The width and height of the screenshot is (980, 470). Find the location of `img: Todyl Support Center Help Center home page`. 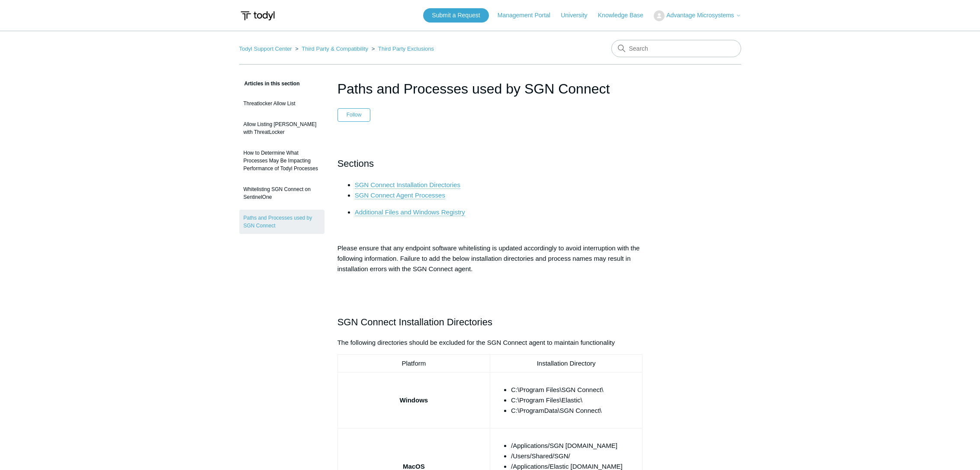

img: Todyl Support Center Help Center home page is located at coordinates (258, 16).